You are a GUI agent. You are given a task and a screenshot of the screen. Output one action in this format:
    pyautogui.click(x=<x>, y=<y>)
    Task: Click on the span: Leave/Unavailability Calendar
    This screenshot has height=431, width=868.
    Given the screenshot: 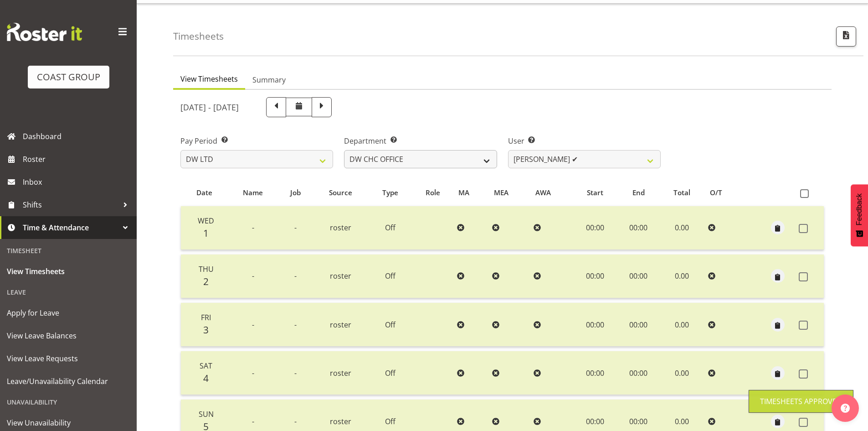 What is the action you would take?
    pyautogui.click(x=68, y=381)
    